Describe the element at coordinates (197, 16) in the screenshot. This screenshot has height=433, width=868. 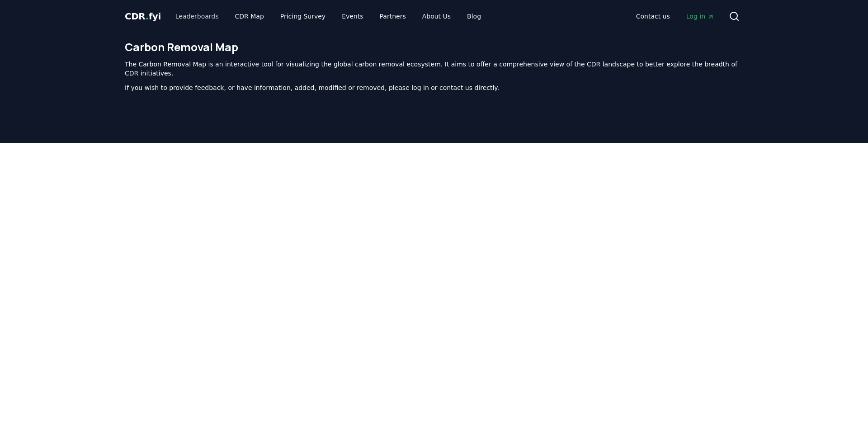
I see `a: Leaderboards` at that location.